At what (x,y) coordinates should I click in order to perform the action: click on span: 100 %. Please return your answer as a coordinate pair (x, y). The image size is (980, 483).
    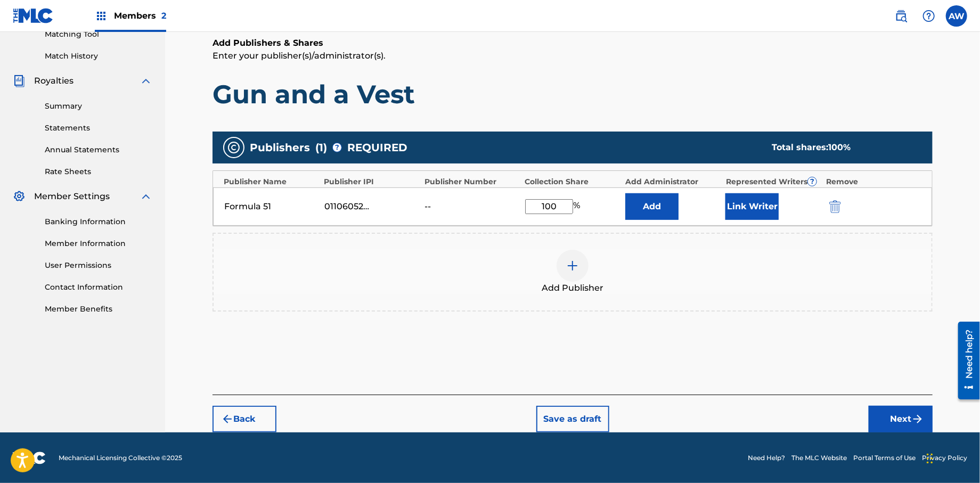
    Looking at the image, I should click on (840, 147).